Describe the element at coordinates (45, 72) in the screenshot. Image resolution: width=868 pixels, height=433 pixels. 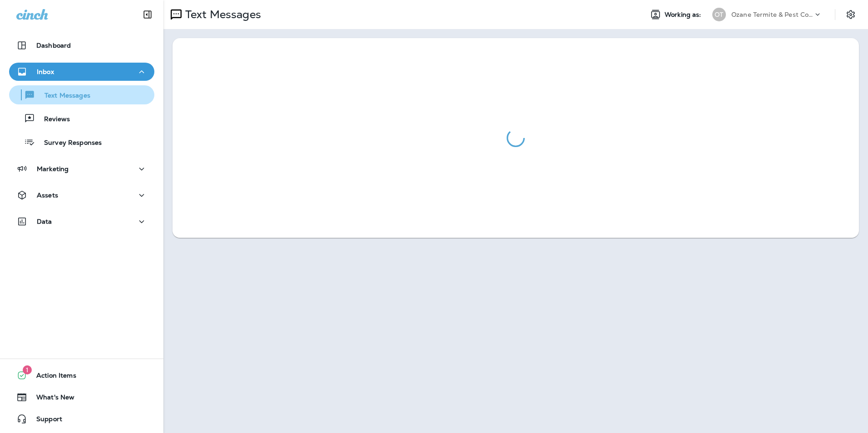
I see `p: Inbox` at that location.